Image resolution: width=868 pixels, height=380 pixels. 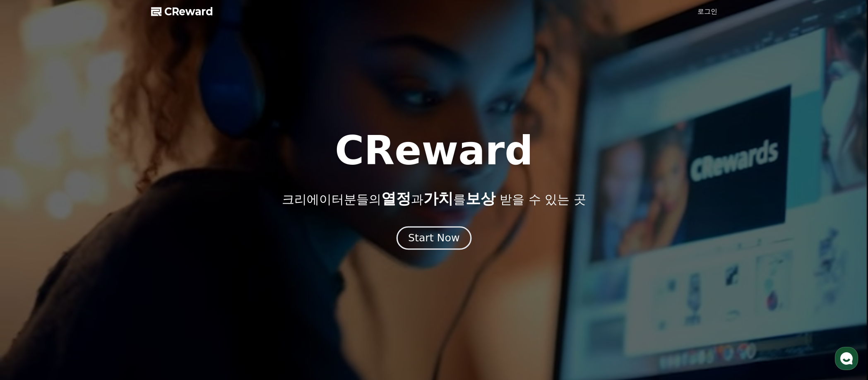 I want to click on a: 대화, so click(x=81, y=273).